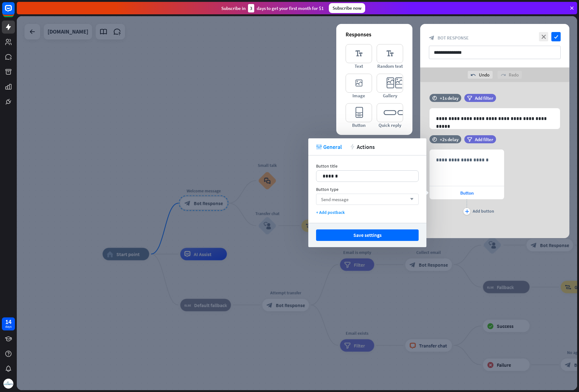 The height and width of the screenshot is (392, 579). What do you see at coordinates (14, 12) in the screenshot?
I see `button: Open LiveChat chat widget` at bounding box center [14, 12].